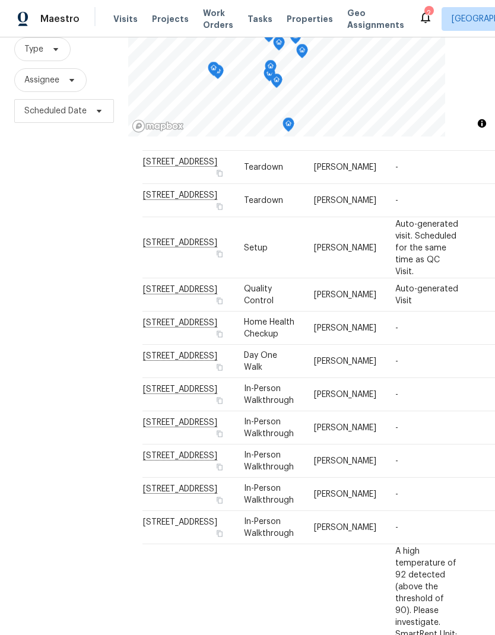 This screenshot has width=495, height=635. I want to click on span: Properties, so click(310, 19).